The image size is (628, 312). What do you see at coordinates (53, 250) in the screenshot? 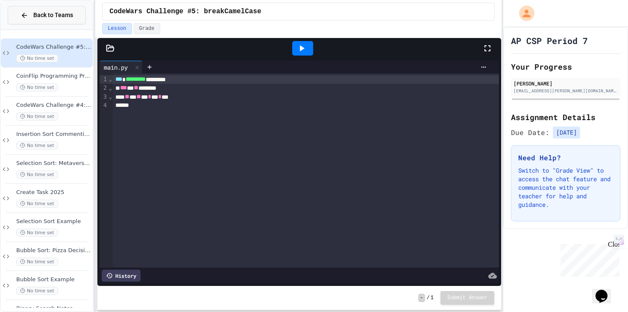
I see `span: Bubble Sort: Pizza Decisions` at bounding box center [53, 250].